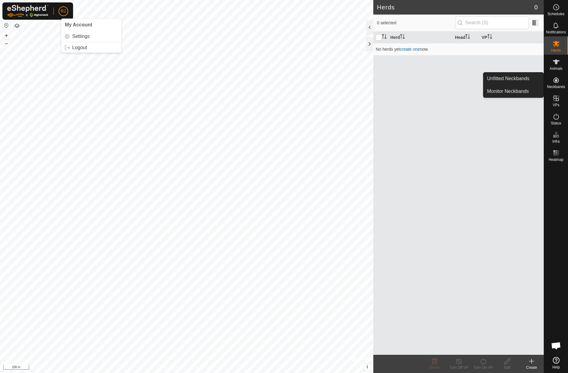 The width and height of the screenshot is (568, 373). I want to click on span: Delete, so click(435, 367).